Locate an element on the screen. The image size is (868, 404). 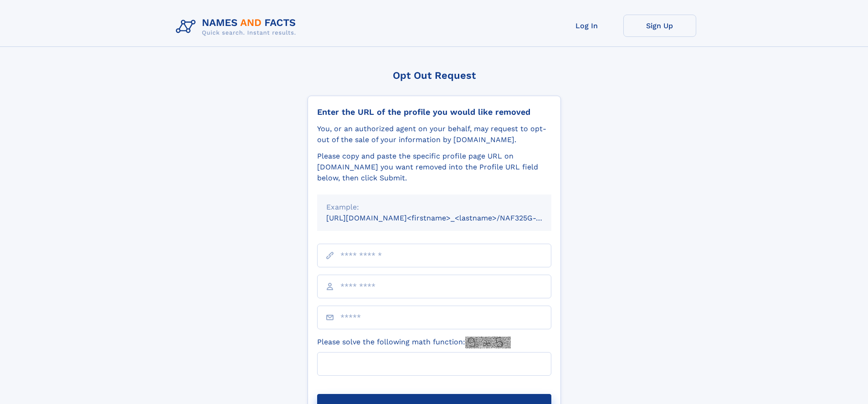
div: Example: is located at coordinates (434, 207).